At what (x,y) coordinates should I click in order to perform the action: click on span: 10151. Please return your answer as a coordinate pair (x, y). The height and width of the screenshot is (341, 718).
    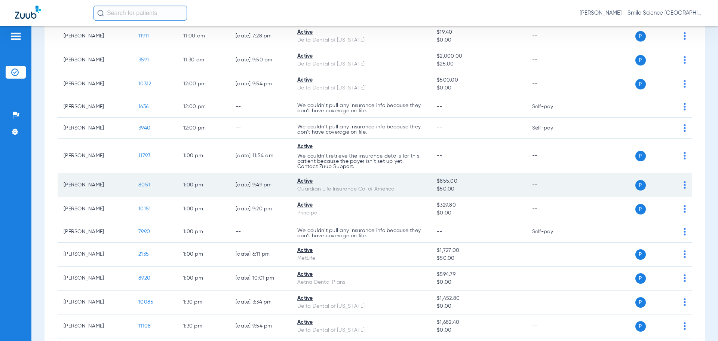
    Looking at the image, I should click on (144, 209).